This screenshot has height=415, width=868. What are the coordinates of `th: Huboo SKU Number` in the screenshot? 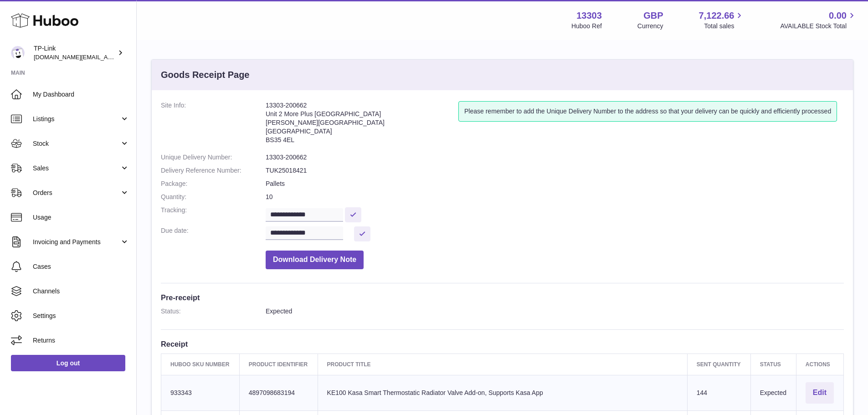 It's located at (200, 364).